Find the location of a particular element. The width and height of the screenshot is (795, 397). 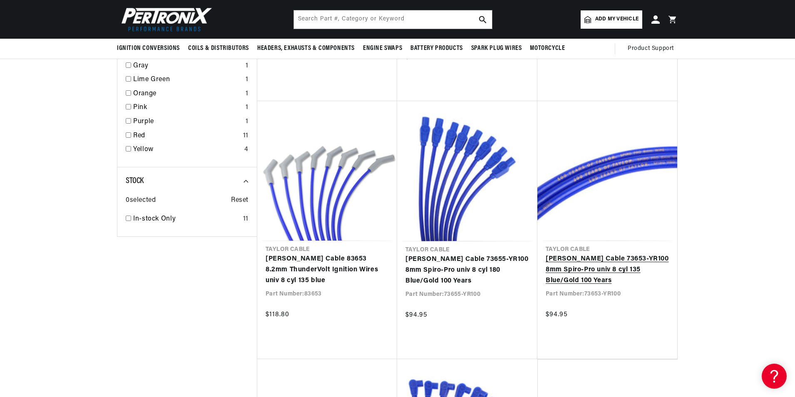

span: Add my vehicle is located at coordinates (617, 19).